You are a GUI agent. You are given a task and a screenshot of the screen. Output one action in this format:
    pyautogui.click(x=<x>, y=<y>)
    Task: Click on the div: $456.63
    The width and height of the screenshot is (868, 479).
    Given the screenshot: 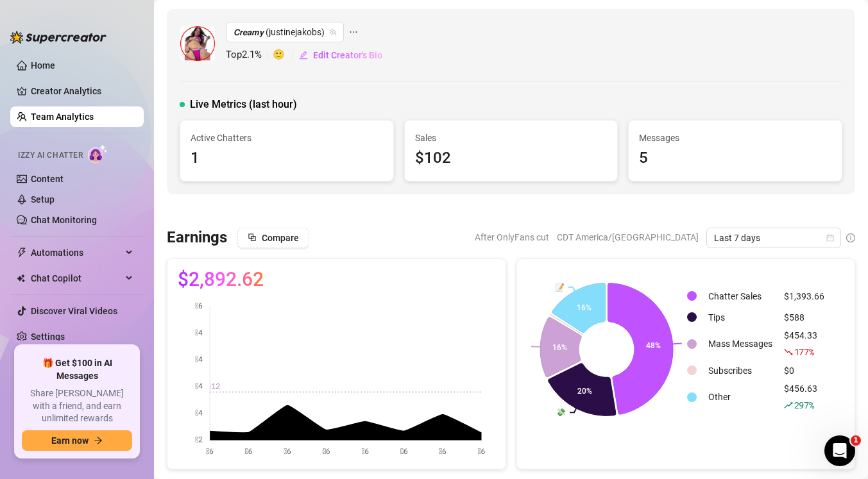 What is the action you would take?
    pyautogui.click(x=804, y=397)
    